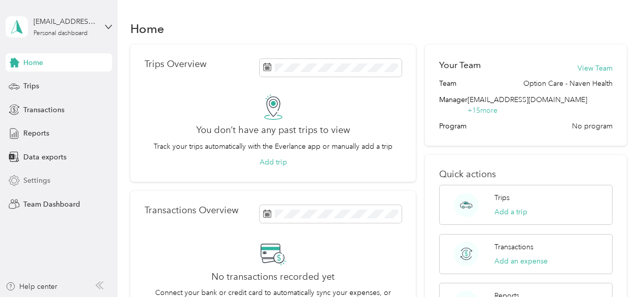  What do you see at coordinates (32, 286) in the screenshot?
I see `div: Help center` at bounding box center [32, 286].